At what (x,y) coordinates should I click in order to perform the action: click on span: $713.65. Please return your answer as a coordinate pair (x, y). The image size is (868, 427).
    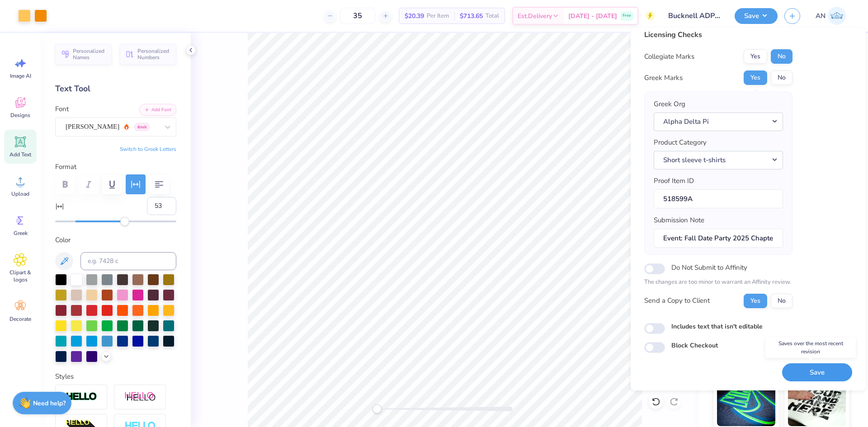
    Looking at the image, I should click on (471, 16).